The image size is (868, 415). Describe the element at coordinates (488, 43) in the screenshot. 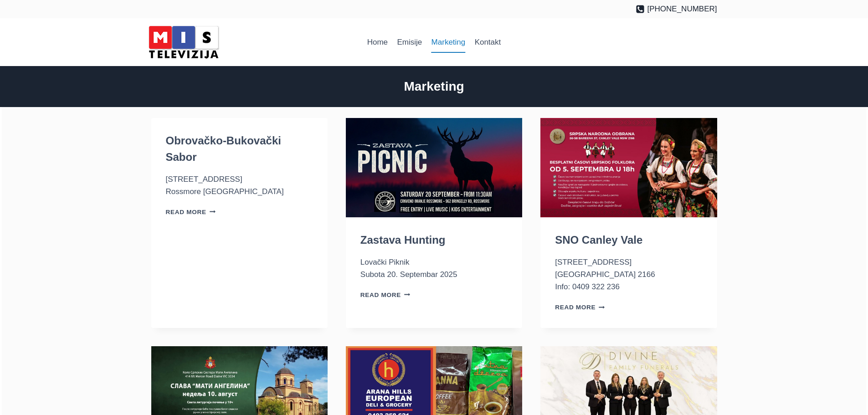

I see `a: Kontakt` at that location.